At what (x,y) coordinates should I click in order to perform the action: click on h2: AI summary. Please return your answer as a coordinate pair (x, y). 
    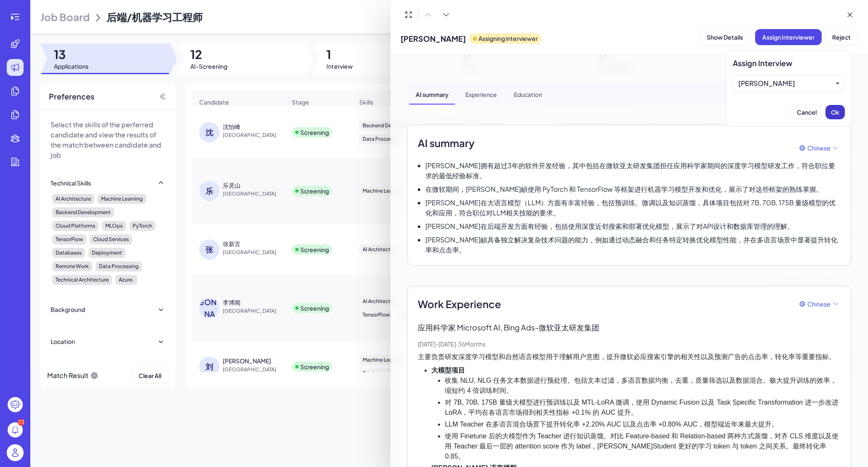
    Looking at the image, I should click on (446, 143).